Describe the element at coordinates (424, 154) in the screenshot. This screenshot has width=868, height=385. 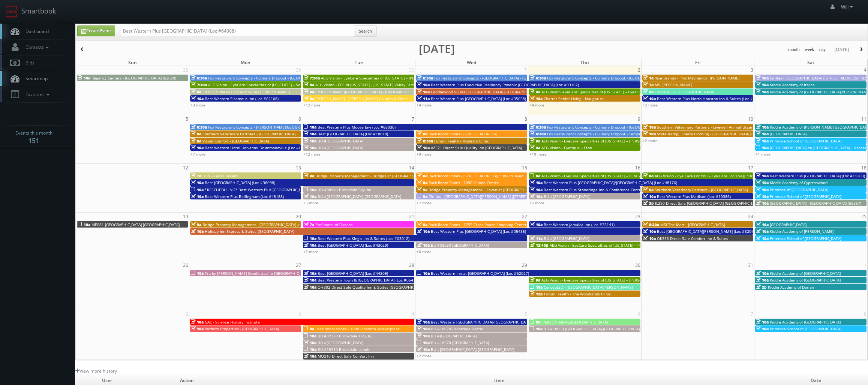
I see `a: +9 more` at that location.